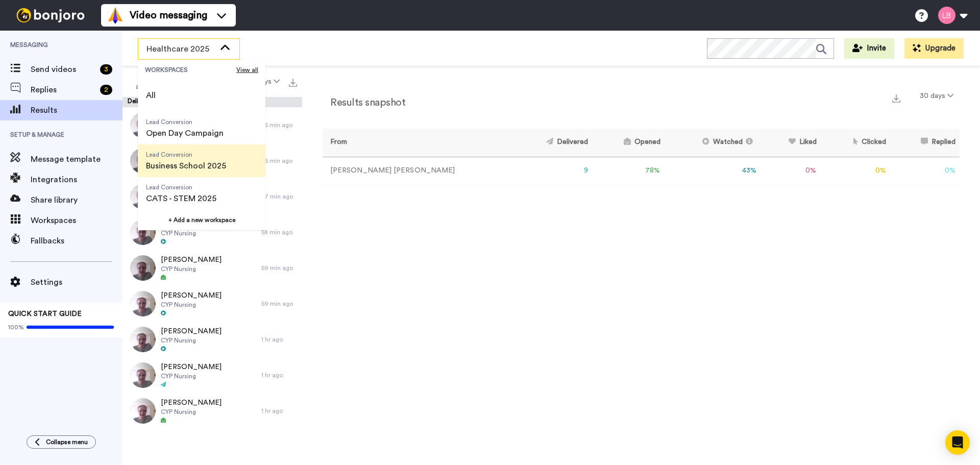  I want to click on span: Replies, so click(63, 90).